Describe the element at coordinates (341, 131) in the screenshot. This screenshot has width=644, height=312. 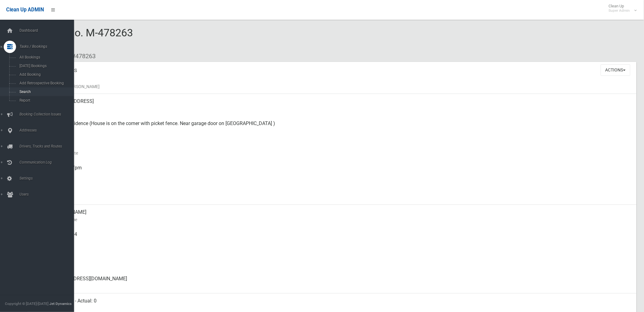
I see `small: Pickup Point` at that location.